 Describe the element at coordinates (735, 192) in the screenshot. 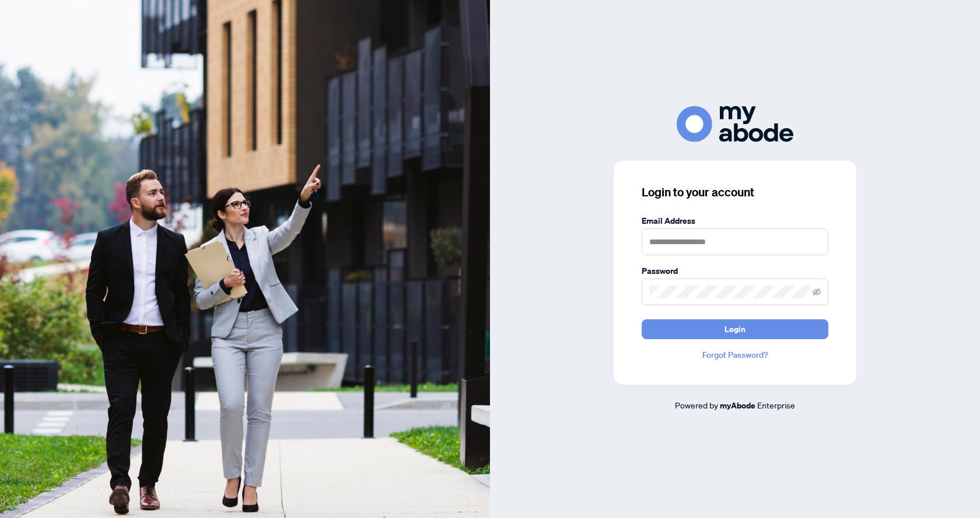

I see `h3: Login to your account` at that location.